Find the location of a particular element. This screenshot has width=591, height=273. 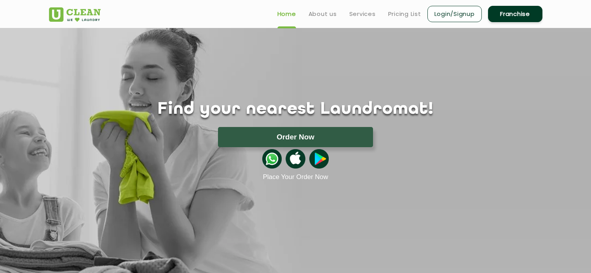

a: Home is located at coordinates (287, 14).